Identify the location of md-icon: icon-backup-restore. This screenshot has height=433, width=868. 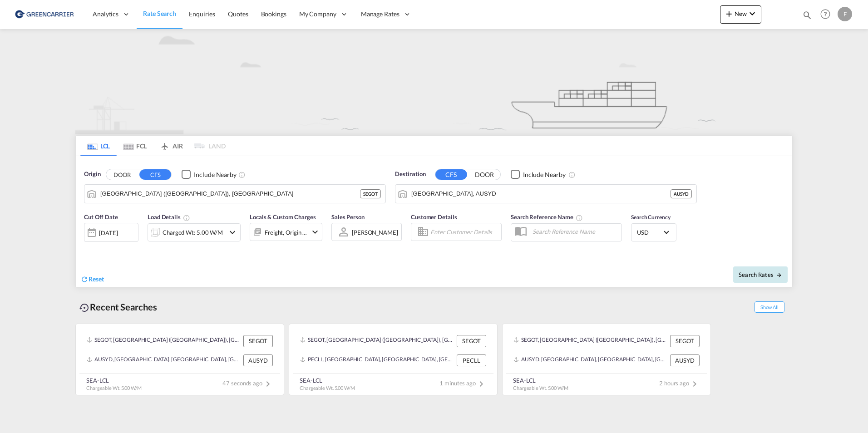
(85, 308).